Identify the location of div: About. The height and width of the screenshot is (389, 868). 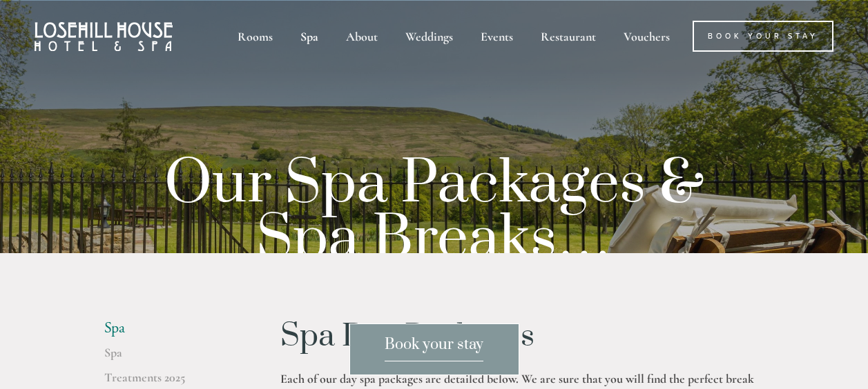
(362, 36).